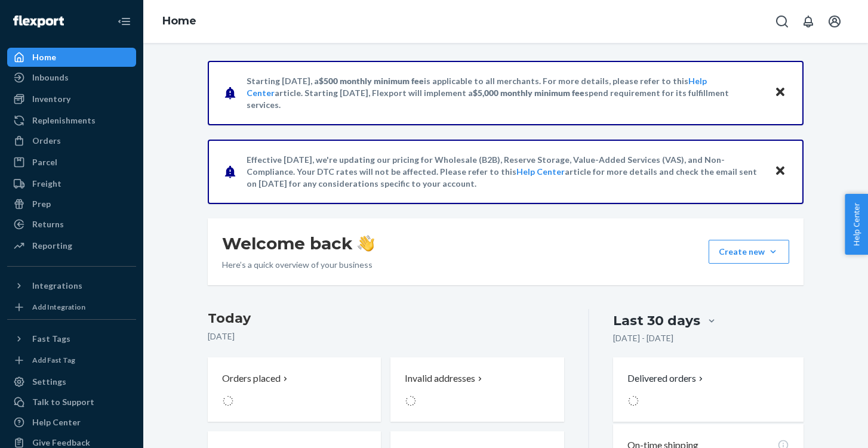 The height and width of the screenshot is (448, 868). Describe the element at coordinates (666, 378) in the screenshot. I see `button: Delivered orders` at that location.